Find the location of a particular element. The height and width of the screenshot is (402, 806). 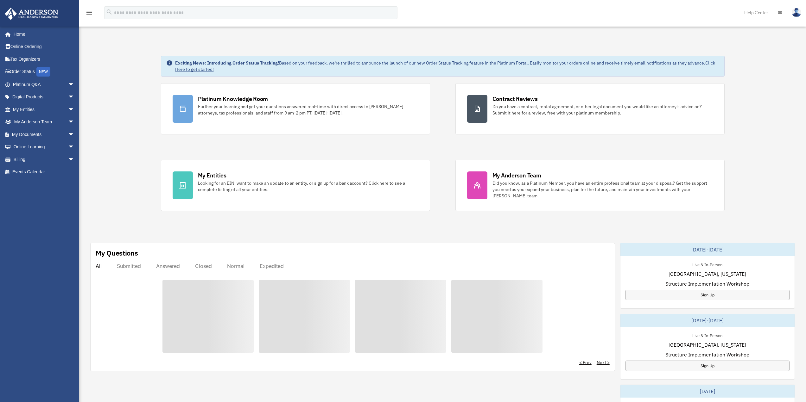

a: Billingarrow_drop_down is located at coordinates (44, 160).